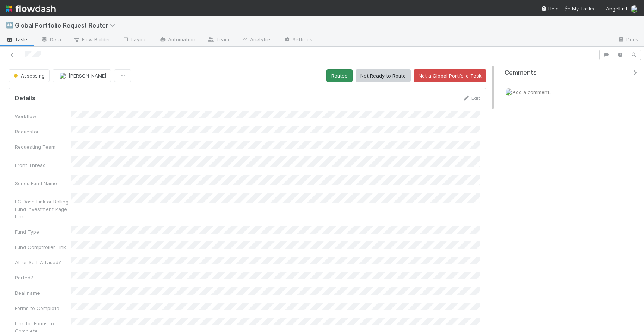 Image resolution: width=644 pixels, height=332 pixels. What do you see at coordinates (92, 39) in the screenshot?
I see `span: Flow Builder` at bounding box center [92, 39].